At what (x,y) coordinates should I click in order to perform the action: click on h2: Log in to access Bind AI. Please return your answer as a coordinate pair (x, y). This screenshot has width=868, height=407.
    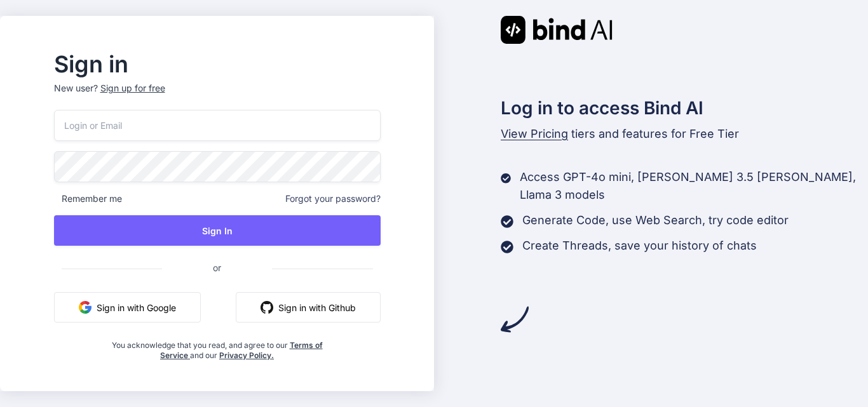
    Looking at the image, I should click on (684, 108).